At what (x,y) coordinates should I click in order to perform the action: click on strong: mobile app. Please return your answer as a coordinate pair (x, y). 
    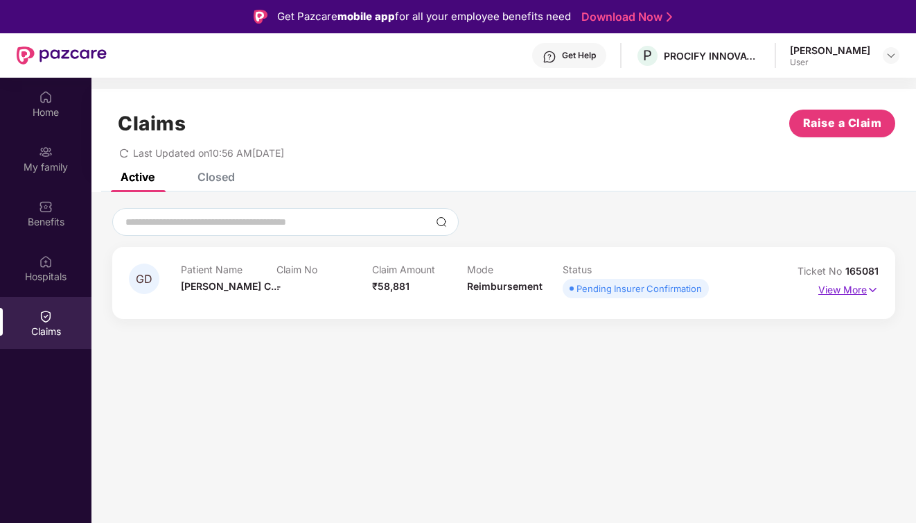
    Looking at the image, I should click on (366, 16).